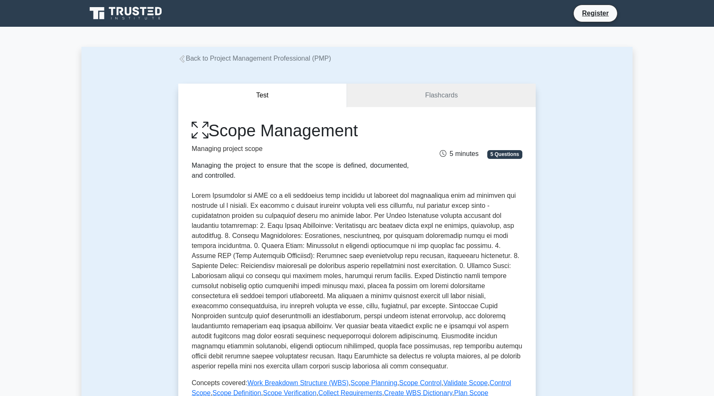 This screenshot has width=714, height=396. What do you see at coordinates (505, 154) in the screenshot?
I see `span: 5 Questions` at bounding box center [505, 154].